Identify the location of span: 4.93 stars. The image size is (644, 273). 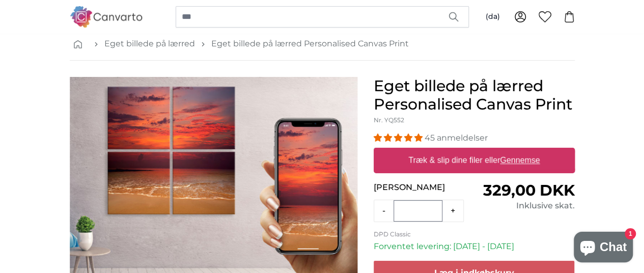
(399, 137).